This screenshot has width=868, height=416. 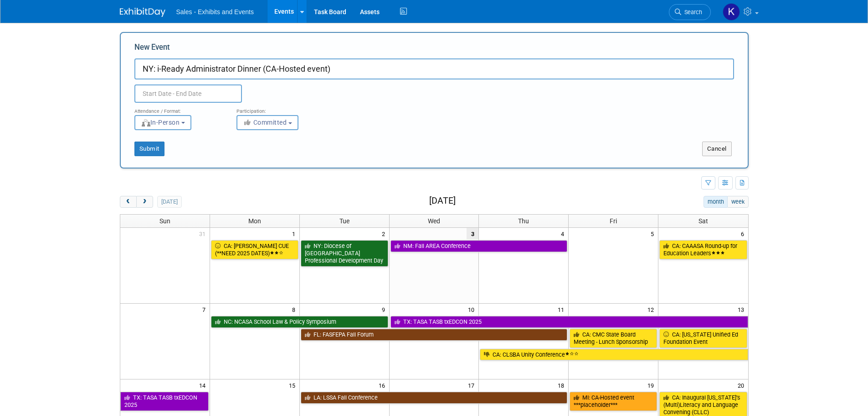 What do you see at coordinates (564, 234) in the screenshot?
I see `span: 4` at bounding box center [564, 234].